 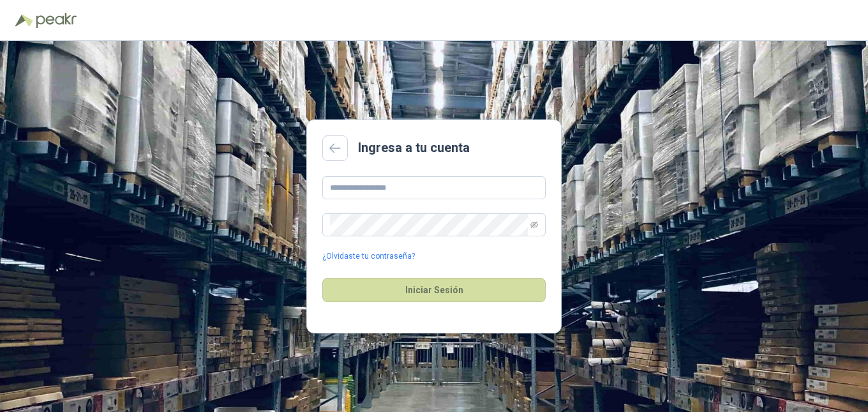 What do you see at coordinates (413, 147) in the screenshot?
I see `h2: Ingresa a tu cuenta` at bounding box center [413, 147].